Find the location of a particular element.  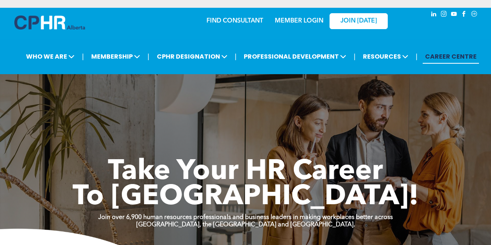

a: MEMBER LOGIN is located at coordinates (299, 21).